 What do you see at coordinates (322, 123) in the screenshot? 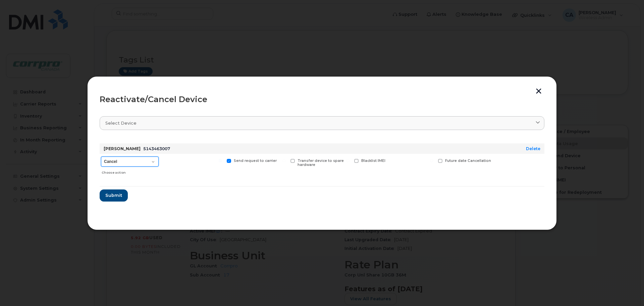
I see `a: Select device` at bounding box center [322, 123].